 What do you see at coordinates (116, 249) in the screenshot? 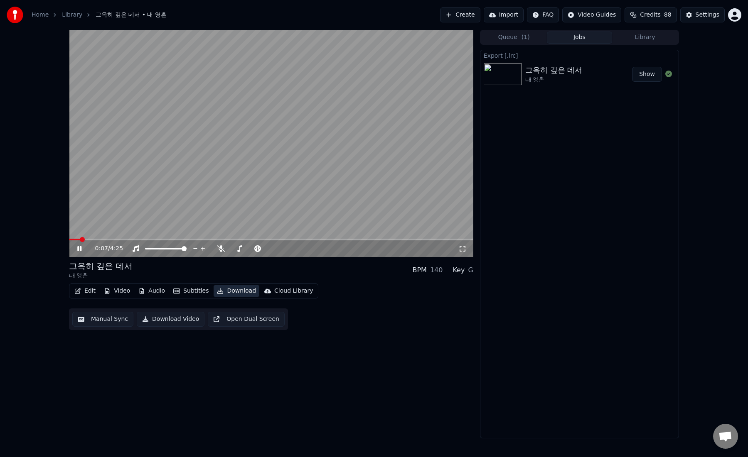
I see `span: 4:25` at bounding box center [116, 249].